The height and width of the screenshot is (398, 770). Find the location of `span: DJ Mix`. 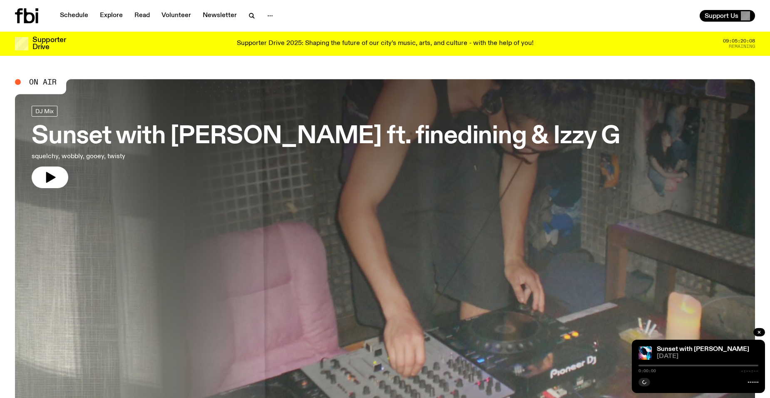

span: DJ Mix is located at coordinates (45, 111).